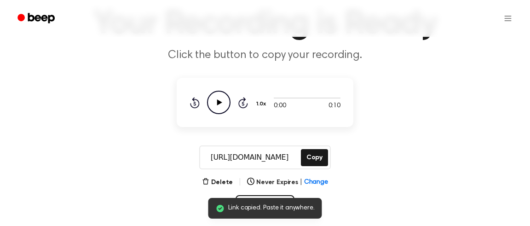  What do you see at coordinates (287, 182) in the screenshot?
I see `button: Never Expires|Change` at bounding box center [287, 182].